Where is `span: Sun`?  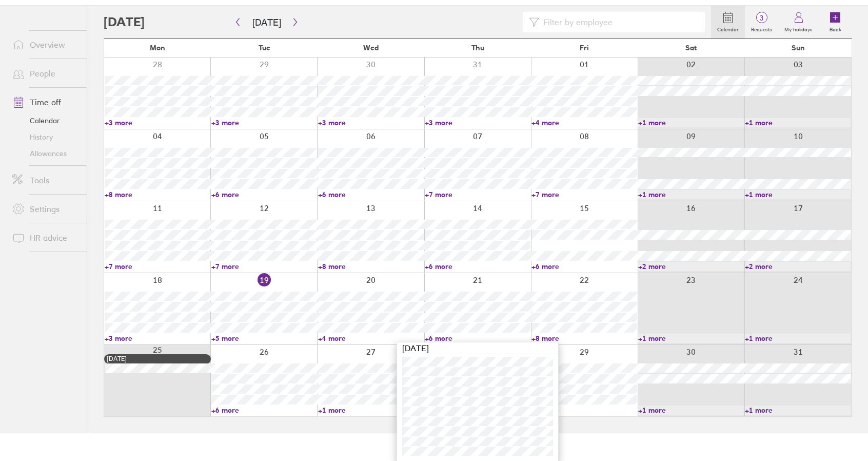 span: Sun is located at coordinates (798, 48).